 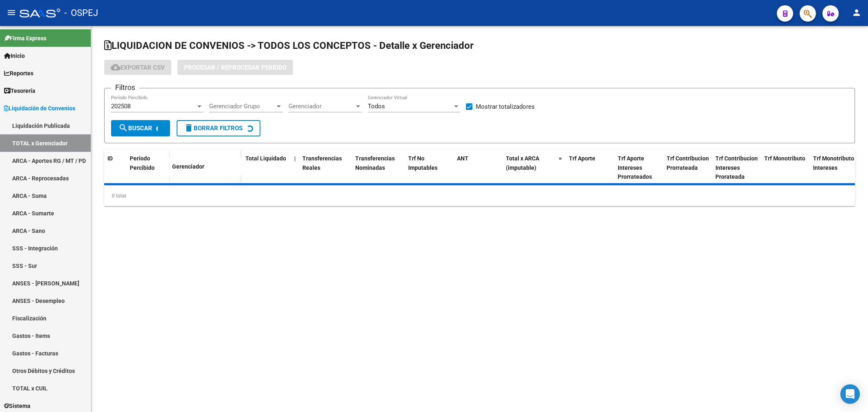 What do you see at coordinates (857, 13) in the screenshot?
I see `mat-icon: person` at bounding box center [857, 13].